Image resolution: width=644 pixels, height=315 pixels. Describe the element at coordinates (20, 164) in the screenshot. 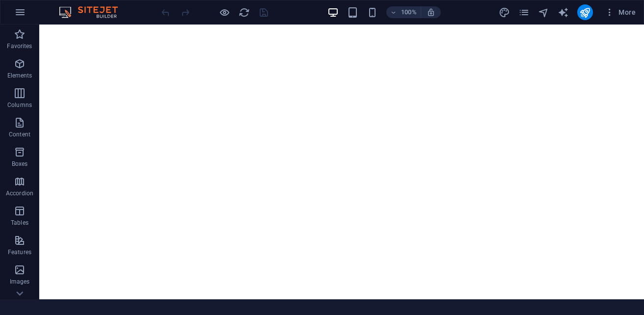

I see `p: Boxes` at that location.